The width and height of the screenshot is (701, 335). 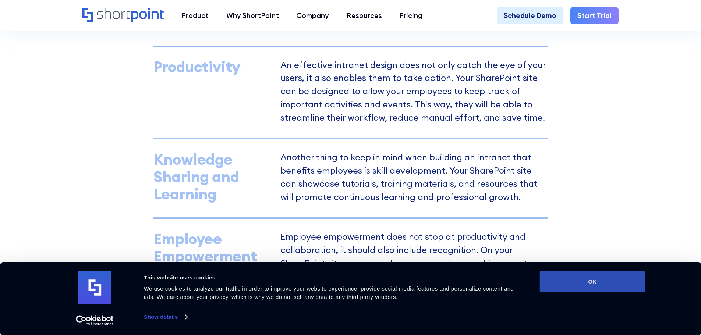 What do you see at coordinates (312, 16) in the screenshot?
I see `a: Company` at bounding box center [312, 16].